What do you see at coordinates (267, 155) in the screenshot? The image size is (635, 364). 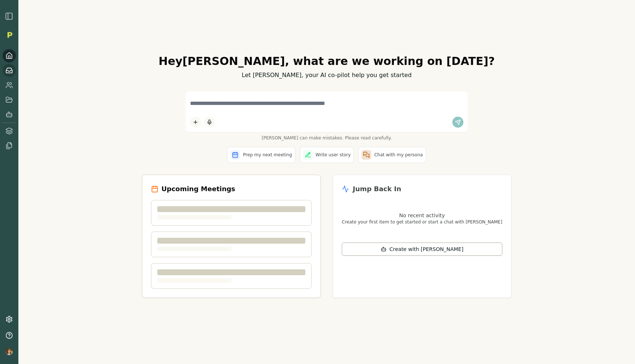 I see `span: Prep my next meeting` at bounding box center [267, 155].